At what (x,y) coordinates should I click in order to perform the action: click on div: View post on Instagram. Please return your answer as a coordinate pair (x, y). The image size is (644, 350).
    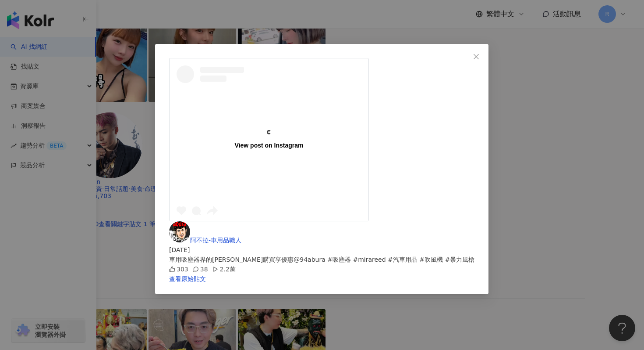
    Looking at the image, I should click on (269, 145).